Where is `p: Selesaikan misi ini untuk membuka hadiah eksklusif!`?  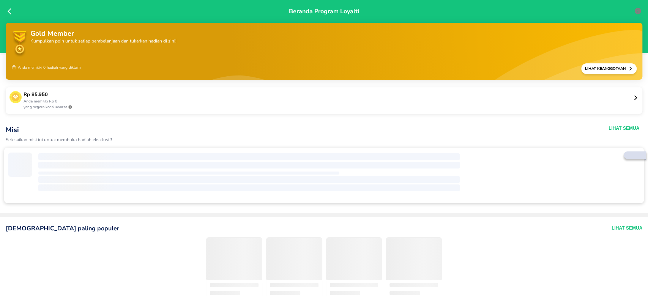 p: Selesaikan misi ini untuk membuka hadiah eksklusif! is located at coordinates (243, 140).